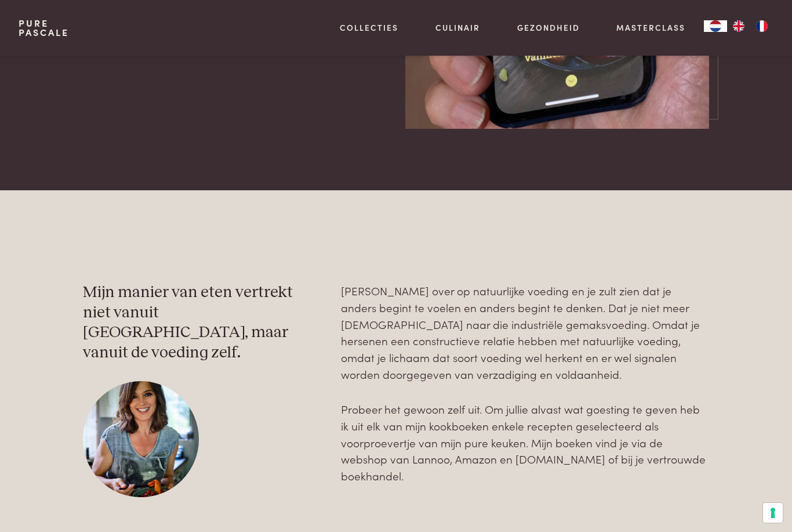  I want to click on a: FR, so click(762, 26).